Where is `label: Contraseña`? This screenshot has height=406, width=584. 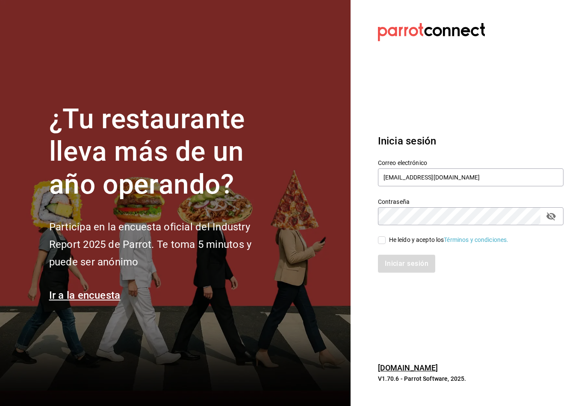
label: Contraseña is located at coordinates (471, 201).